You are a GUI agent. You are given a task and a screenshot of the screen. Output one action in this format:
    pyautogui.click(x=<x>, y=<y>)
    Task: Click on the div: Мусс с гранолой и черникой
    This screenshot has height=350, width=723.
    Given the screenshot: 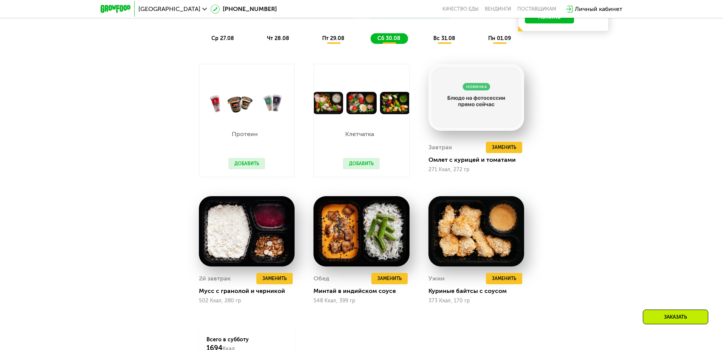 What is the action you would take?
    pyautogui.click(x=250, y=291)
    